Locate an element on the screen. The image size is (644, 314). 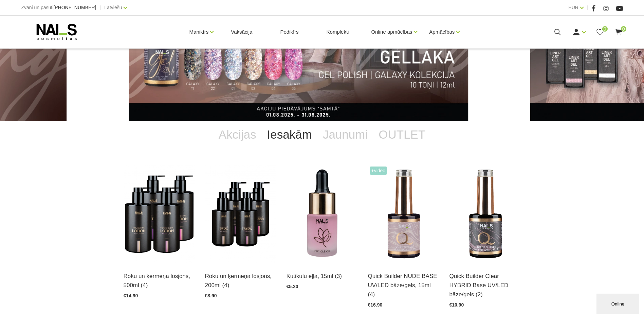
a: Kutikulu eļļa, 15ml (3) is located at coordinates (322, 276).